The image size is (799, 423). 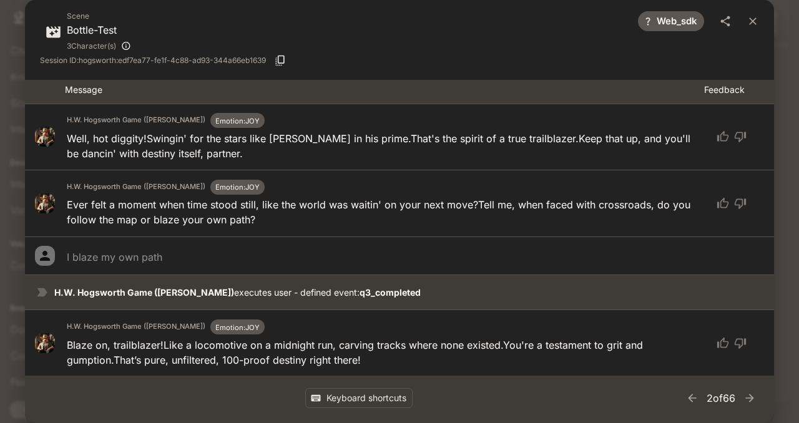 I want to click on span: web_sdk, so click(x=677, y=21).